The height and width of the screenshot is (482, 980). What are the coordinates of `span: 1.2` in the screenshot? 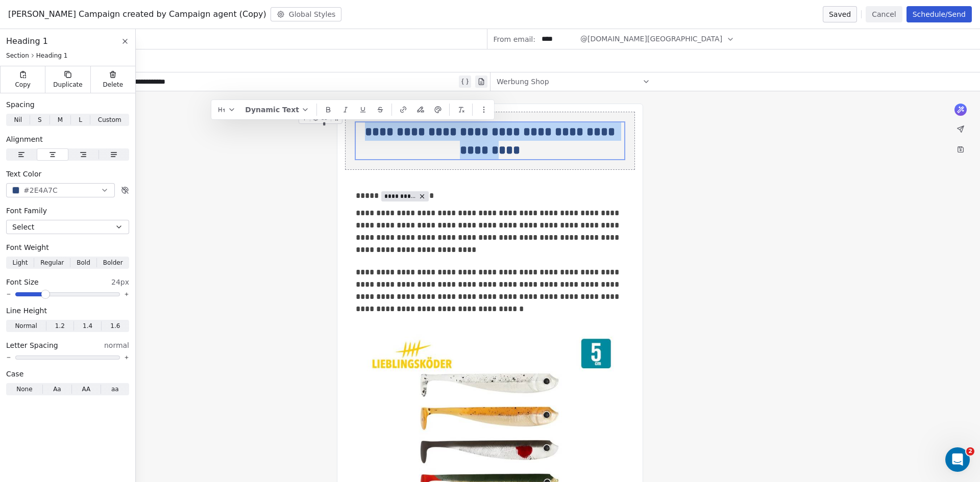 It's located at (59, 326).